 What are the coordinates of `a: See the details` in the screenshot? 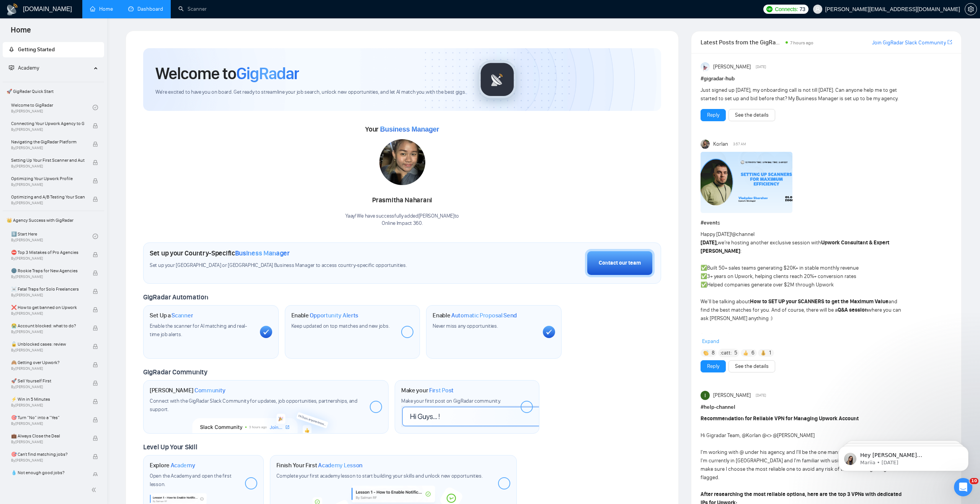 It's located at (752, 367).